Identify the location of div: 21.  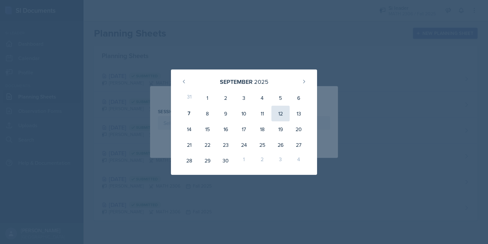
(189, 145).